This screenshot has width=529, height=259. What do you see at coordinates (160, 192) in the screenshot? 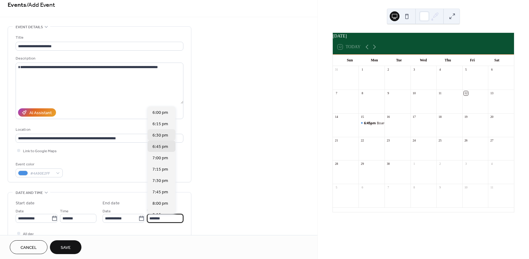
I see `span: 7:45 pm` at bounding box center [160, 192].